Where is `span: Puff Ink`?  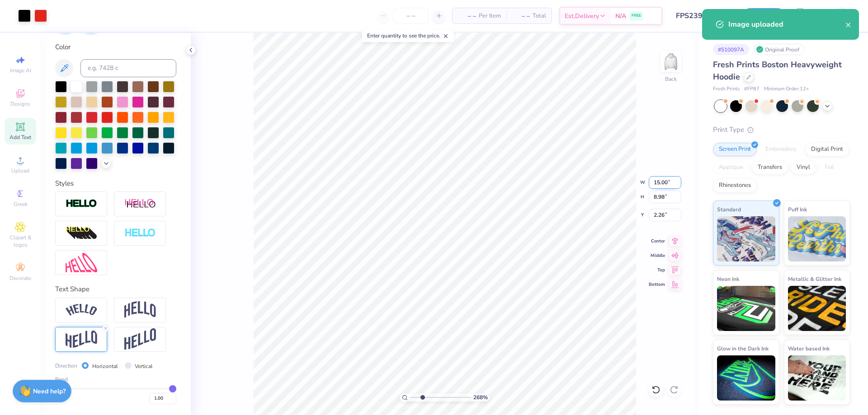 span: Puff Ink is located at coordinates (797, 209).